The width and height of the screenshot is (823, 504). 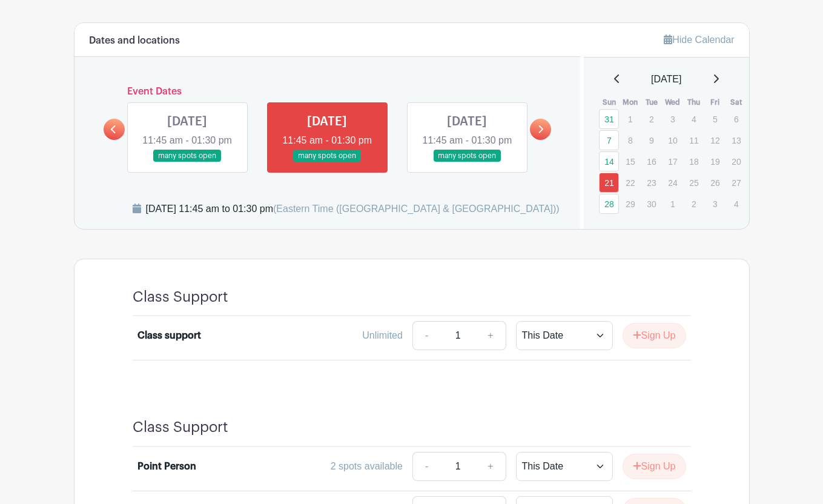 What do you see at coordinates (630, 182) in the screenshot?
I see `p: 22` at bounding box center [630, 182].